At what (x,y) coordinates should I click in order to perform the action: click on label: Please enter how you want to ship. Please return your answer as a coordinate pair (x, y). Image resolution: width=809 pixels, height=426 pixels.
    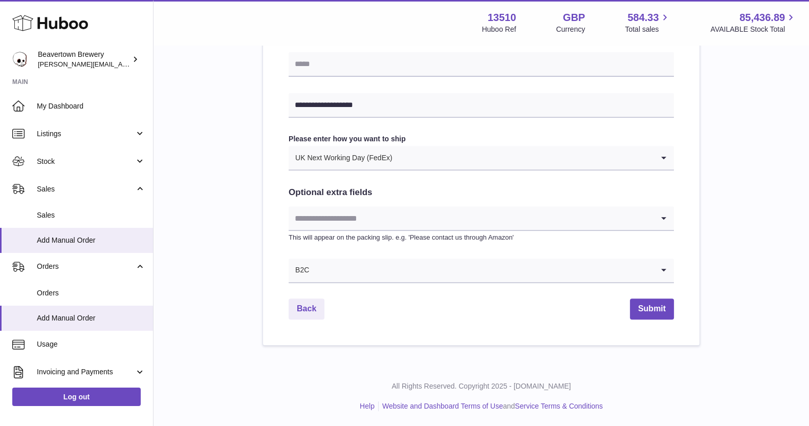
    Looking at the image, I should click on (481, 139).